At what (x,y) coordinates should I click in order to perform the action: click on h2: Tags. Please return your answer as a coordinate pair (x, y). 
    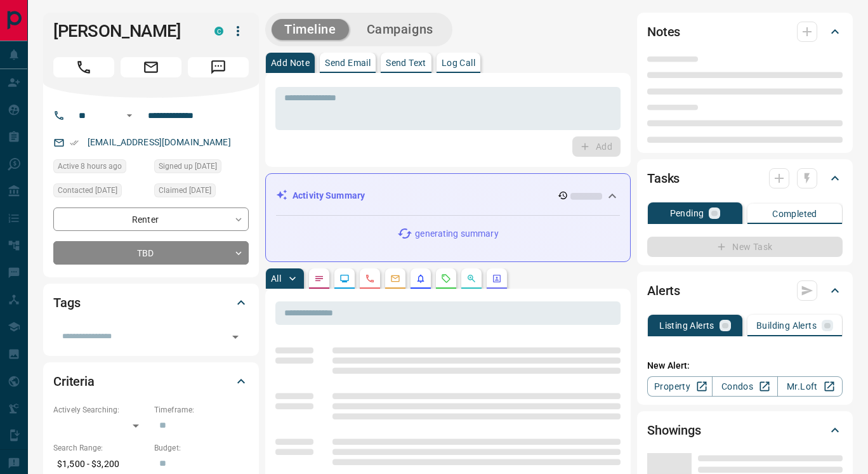
    Looking at the image, I should click on (66, 302).